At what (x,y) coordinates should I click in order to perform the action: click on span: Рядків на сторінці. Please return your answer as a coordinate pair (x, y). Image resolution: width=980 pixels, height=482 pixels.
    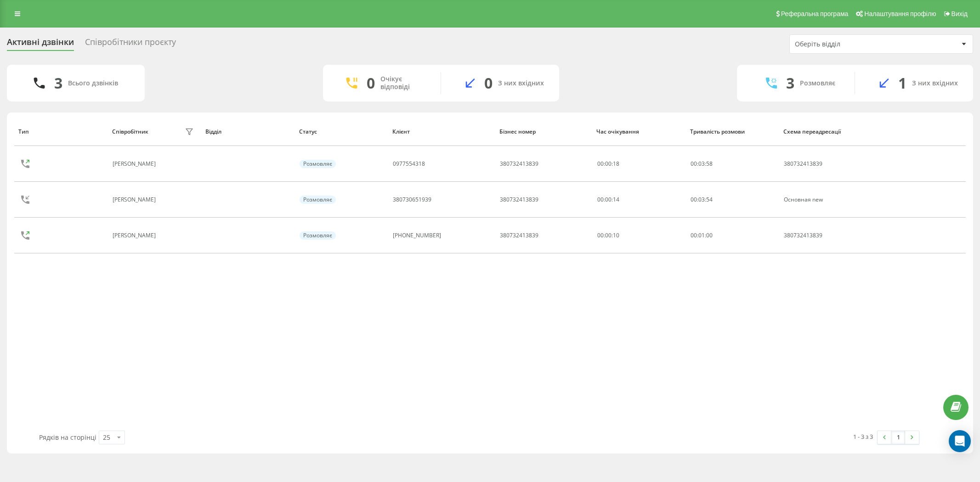
    Looking at the image, I should click on (68, 437).